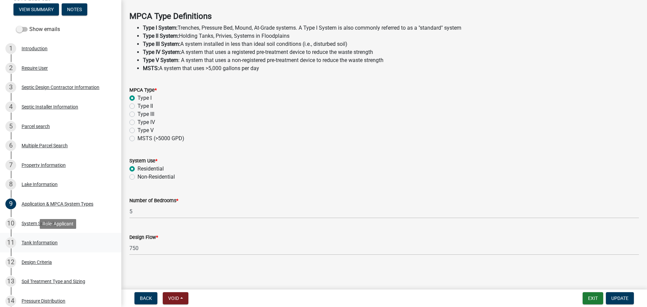 The width and height of the screenshot is (647, 307). I want to click on label: MSTS (>5000 GPD), so click(161, 139).